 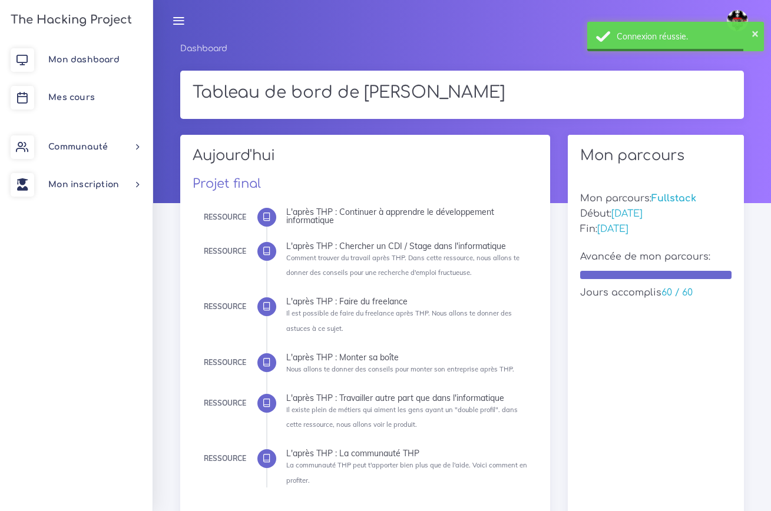 What do you see at coordinates (69, 20) in the screenshot?
I see `h3: The Hacking Project` at bounding box center [69, 20].